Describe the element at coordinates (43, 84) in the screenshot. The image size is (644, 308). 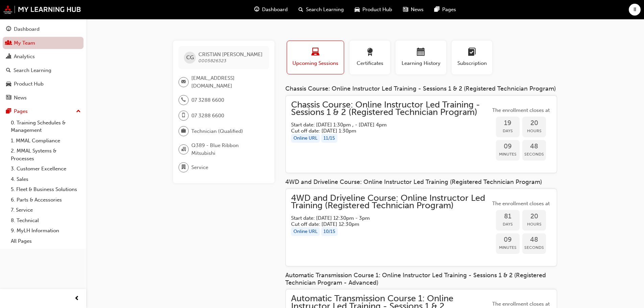
I see `a: Product Hub` at that location.